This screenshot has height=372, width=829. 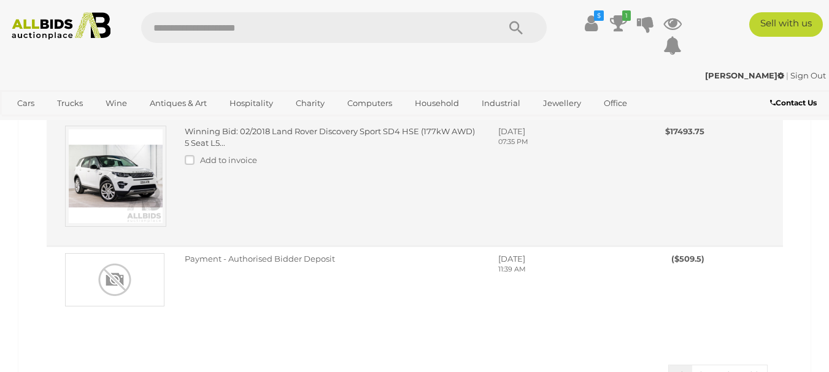 I want to click on button: Search, so click(x=516, y=28).